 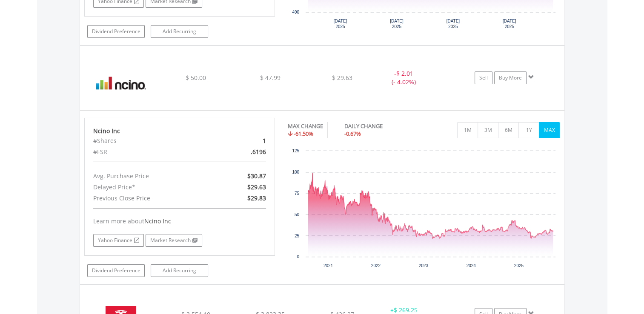 I want to click on span: -61.50%, so click(x=304, y=134).